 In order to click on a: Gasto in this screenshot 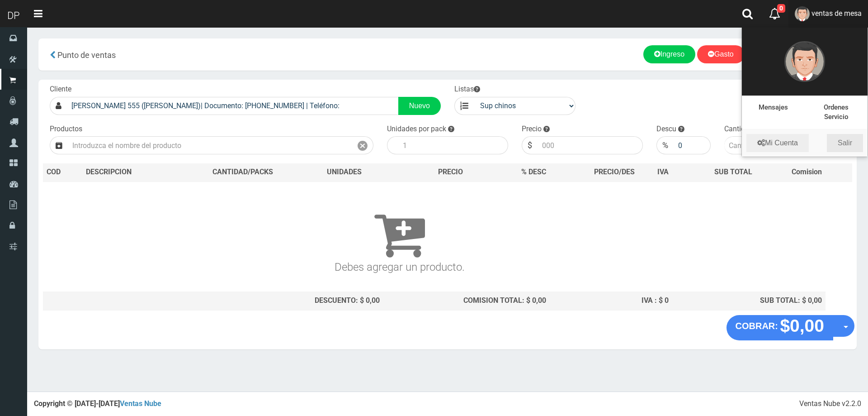, I will do `click(721, 54)`.